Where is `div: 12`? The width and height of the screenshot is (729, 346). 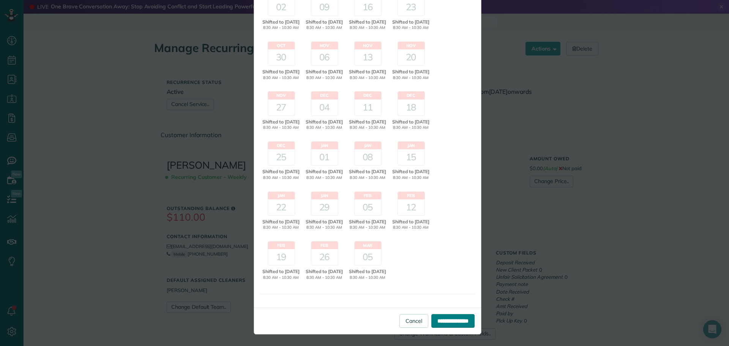
div: 12 is located at coordinates (411, 207).